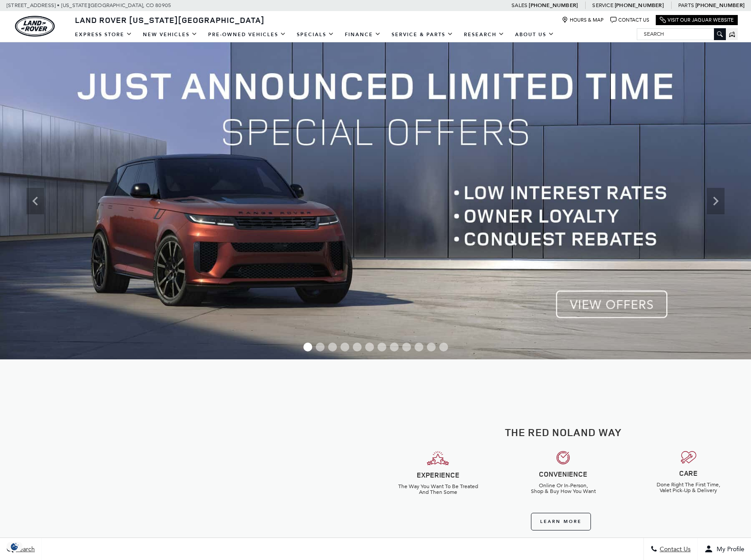 The height and width of the screenshot is (560, 751). What do you see at coordinates (681, 34) in the screenshot?
I see `input: Search` at bounding box center [681, 34].